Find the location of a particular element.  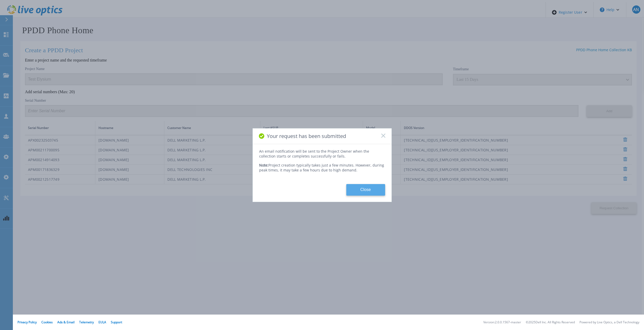

span: Your request has been submitted is located at coordinates (307, 136).